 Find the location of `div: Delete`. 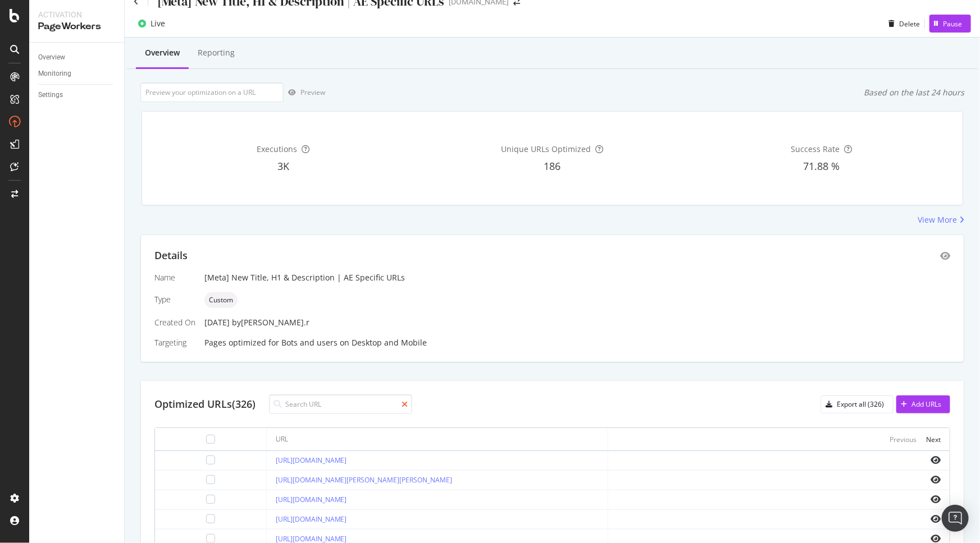

div: Delete is located at coordinates (909, 23).